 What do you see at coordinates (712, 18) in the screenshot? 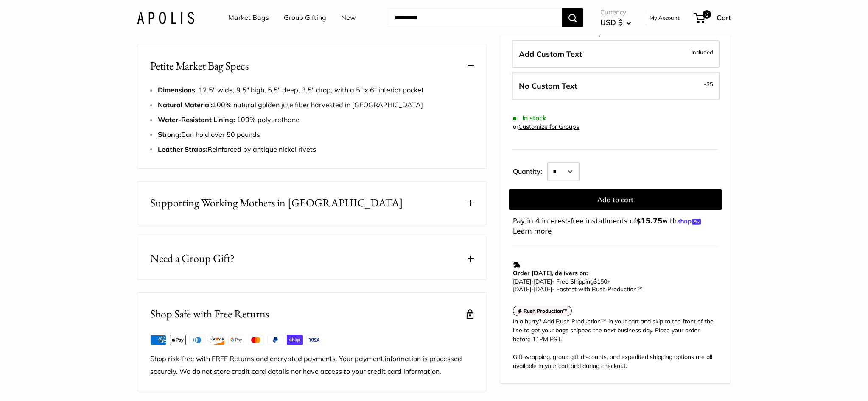
I see `a: 0 Cart` at bounding box center [712, 18].